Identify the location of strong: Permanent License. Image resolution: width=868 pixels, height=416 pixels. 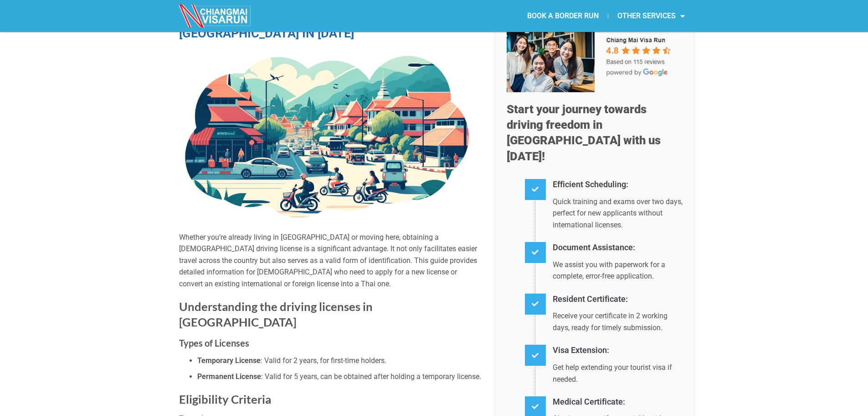
(229, 376).